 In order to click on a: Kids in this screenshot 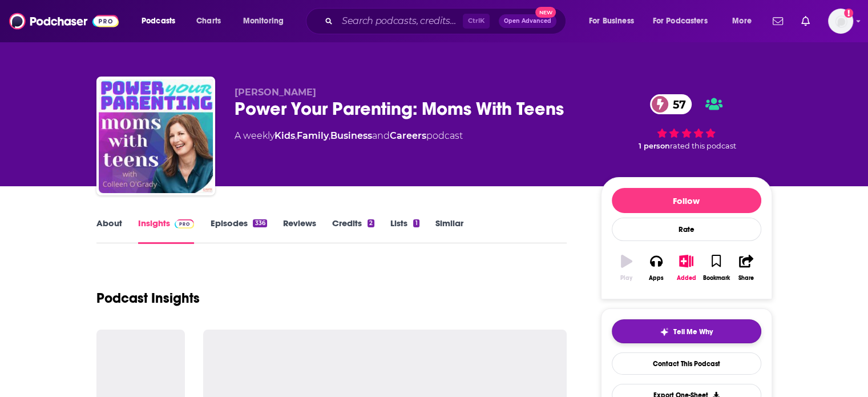, I will do `click(285, 135)`.